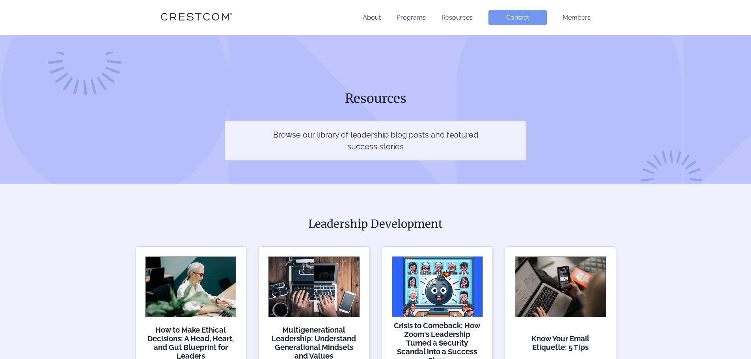  What do you see at coordinates (375, 99) in the screenshot?
I see `h1: Resources` at bounding box center [375, 99].